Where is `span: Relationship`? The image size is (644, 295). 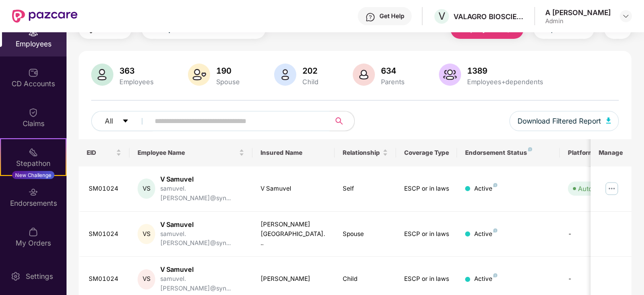 span: Relationship is located at coordinates (362, 152).